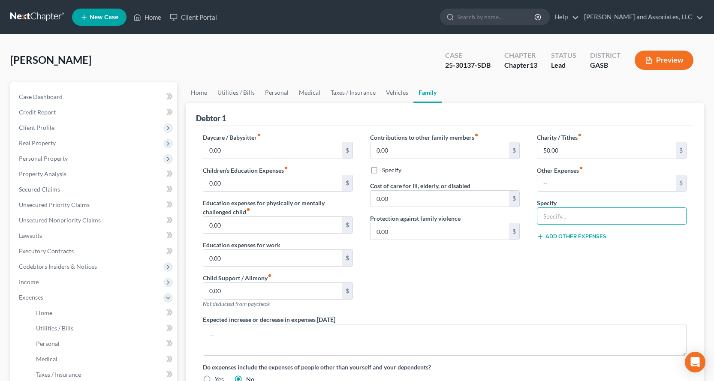 This screenshot has height=381, width=714. What do you see at coordinates (237, 278) in the screenshot?
I see `label: Child Support / Alimony` at bounding box center [237, 278].